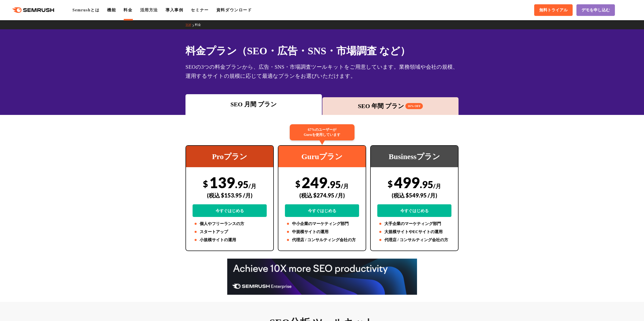 This screenshot has height=321, width=644. Describe the element at coordinates (322, 232) in the screenshot. I see `li: 中規模サイトの運用` at that location.